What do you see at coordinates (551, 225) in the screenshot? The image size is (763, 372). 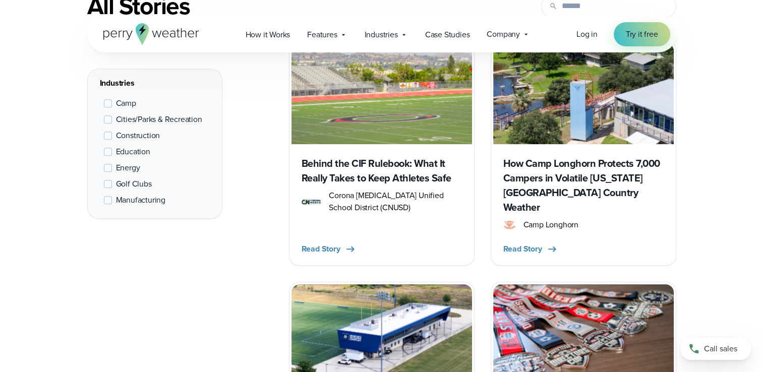 I see `span: Camp Longhorn` at bounding box center [551, 225].